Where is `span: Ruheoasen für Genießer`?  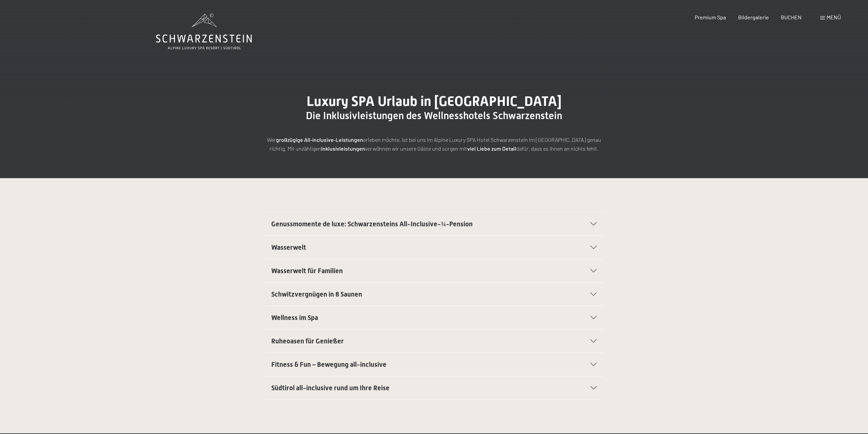
span: Ruheoasen für Genießer is located at coordinates (308, 341).